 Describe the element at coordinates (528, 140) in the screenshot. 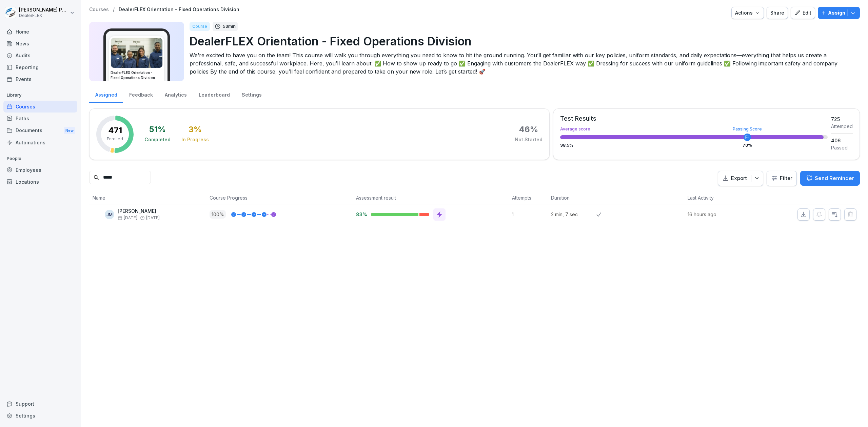

I see `div: Not Started` at that location.